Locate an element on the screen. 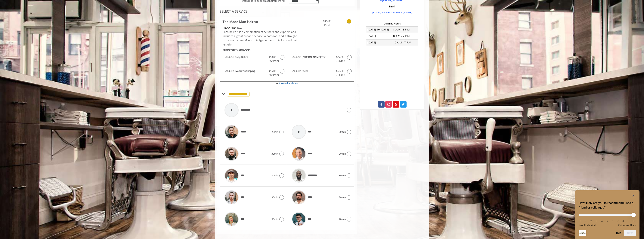  div: SELECT A SERVICE is located at coordinates (287, 11).